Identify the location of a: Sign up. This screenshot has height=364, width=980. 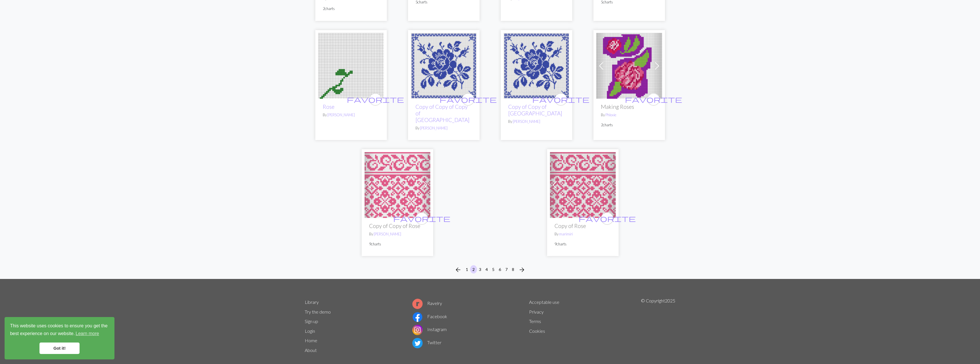
(311, 321).